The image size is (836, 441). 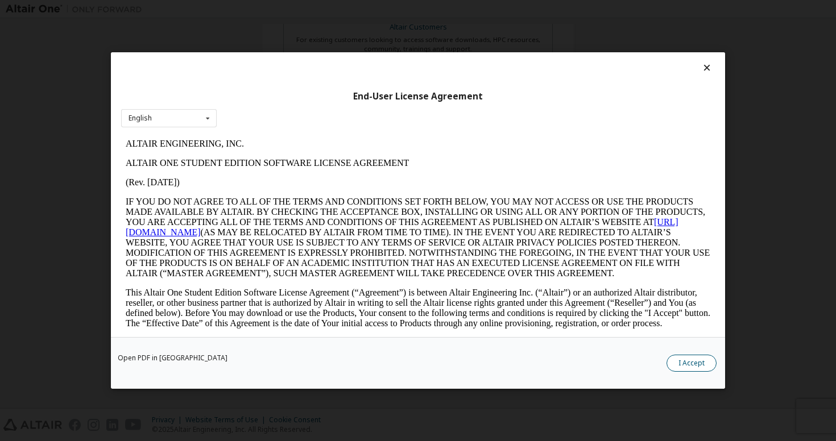 I want to click on p: This Altair One Student Edition Software License Agreement (“Agreement”) is between Altair Engine..., so click(x=297, y=174).